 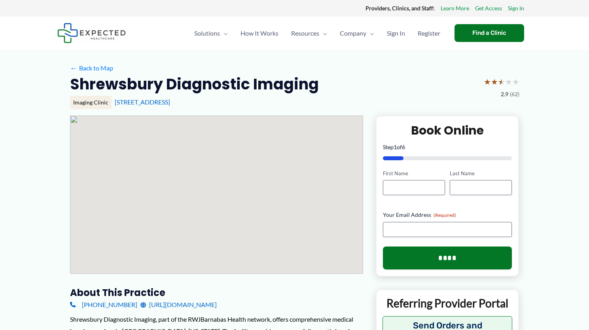 I want to click on div: Find a Clinic, so click(x=489, y=33).